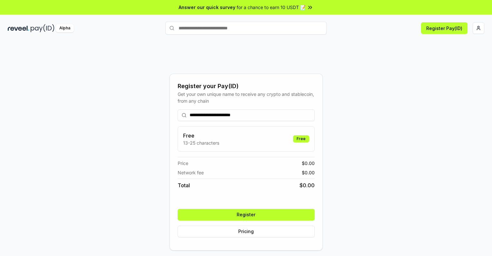 The width and height of the screenshot is (492, 256). Describe the element at coordinates (444, 28) in the screenshot. I see `button: Register Pay(ID)` at that location.